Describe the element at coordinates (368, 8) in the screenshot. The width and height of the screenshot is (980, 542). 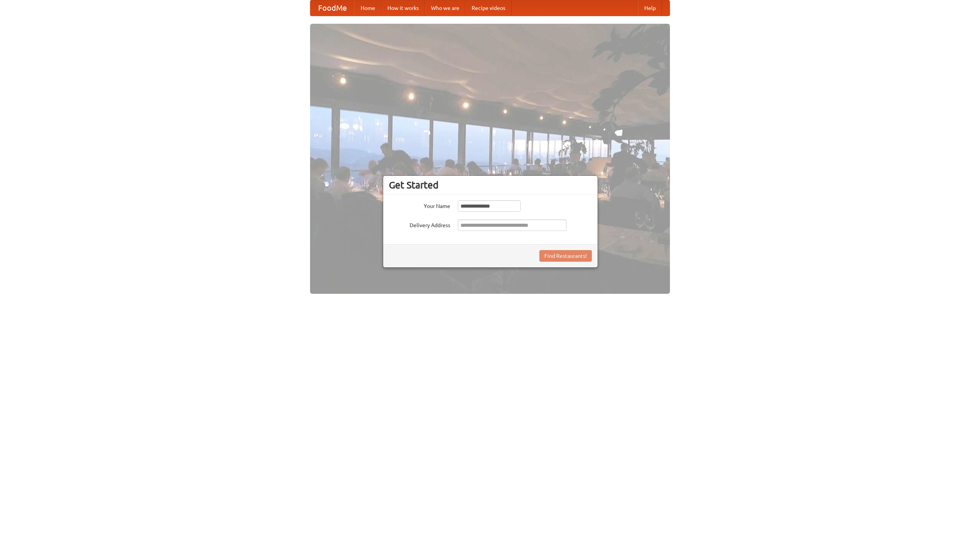
I see `a: Home` at that location.